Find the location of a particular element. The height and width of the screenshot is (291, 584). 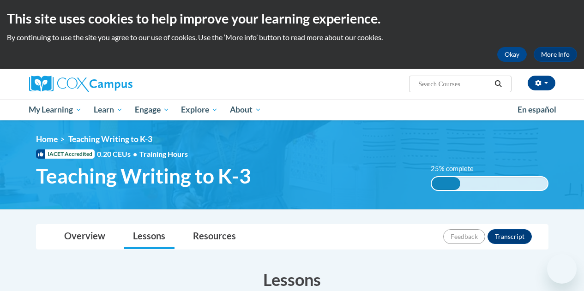

button: Search is located at coordinates (498, 84).